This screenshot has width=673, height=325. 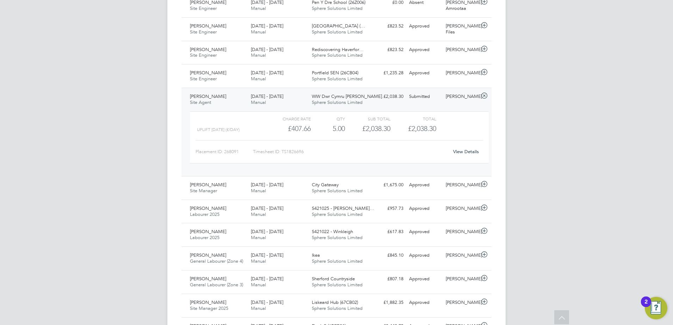 What do you see at coordinates (646, 306) in the screenshot?
I see `div: 2` at bounding box center [646, 306].